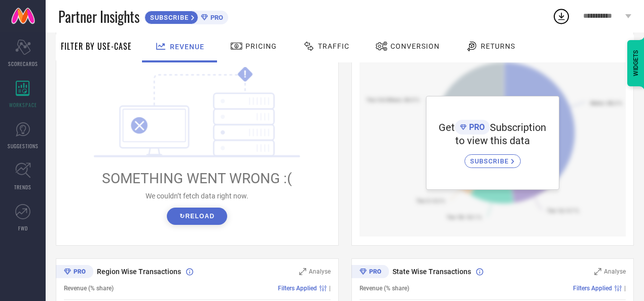  Describe the element at coordinates (518, 128) in the screenshot. I see `span: Subscription` at that location.